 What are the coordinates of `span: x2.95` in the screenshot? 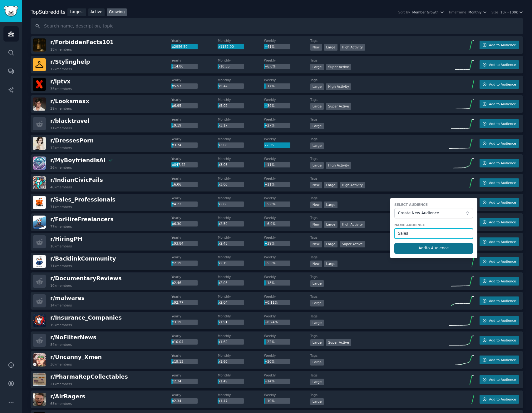 It's located at (269, 145).